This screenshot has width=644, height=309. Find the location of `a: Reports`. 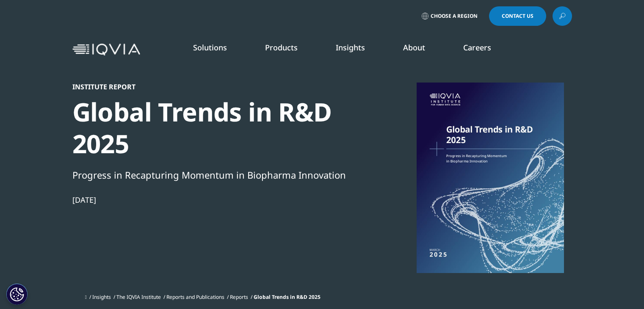

a: Reports is located at coordinates (239, 296).